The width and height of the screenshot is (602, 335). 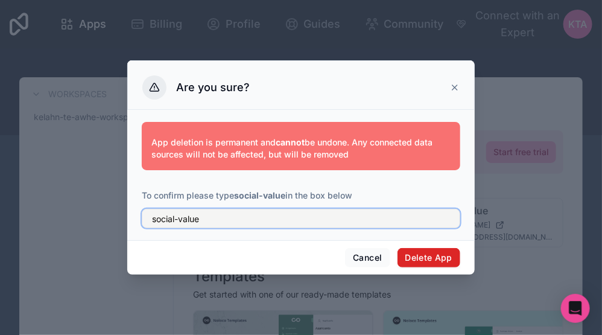 I want to click on button: Delete App, so click(x=429, y=257).